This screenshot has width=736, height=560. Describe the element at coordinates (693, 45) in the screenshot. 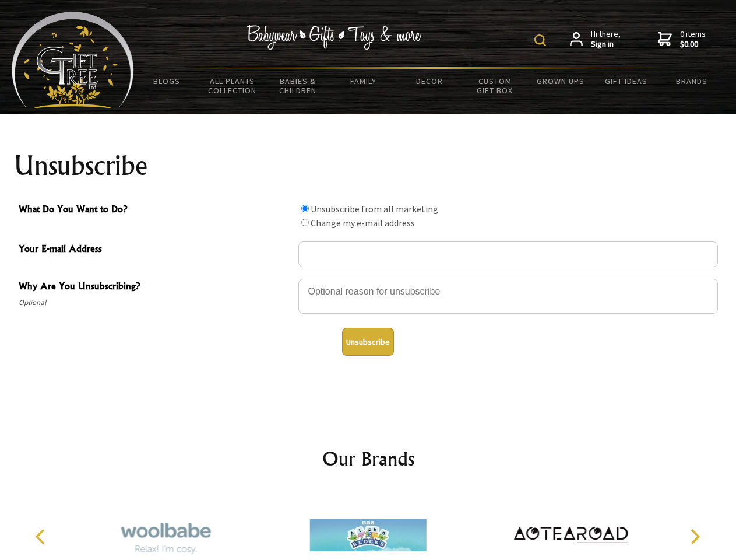

I see `strong: $0.00` at that location.